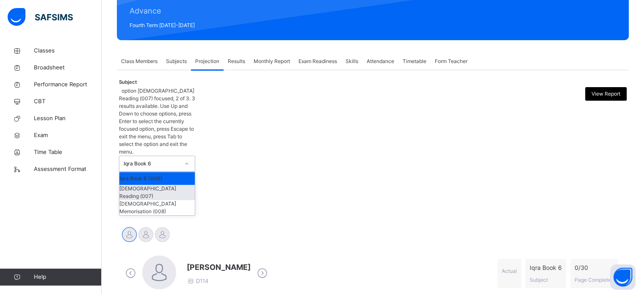 This screenshot has height=294, width=644. I want to click on span: Timetable, so click(415, 61).